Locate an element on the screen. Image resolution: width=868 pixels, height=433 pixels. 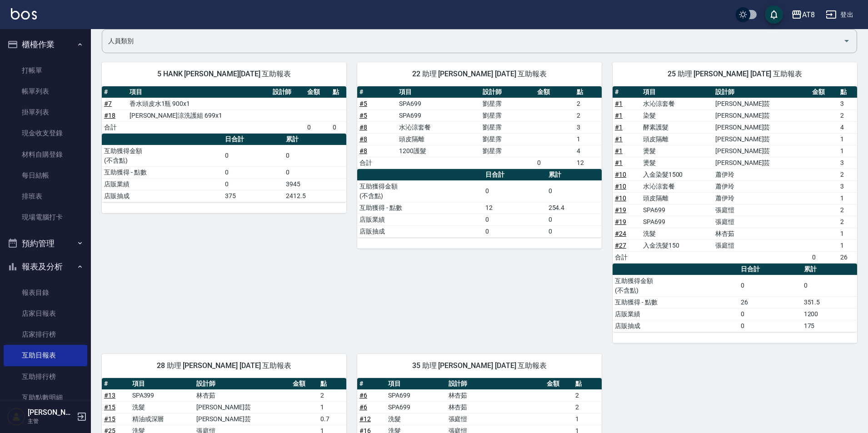
td: 互助獲得金額 (不含點) is located at coordinates (420, 191).